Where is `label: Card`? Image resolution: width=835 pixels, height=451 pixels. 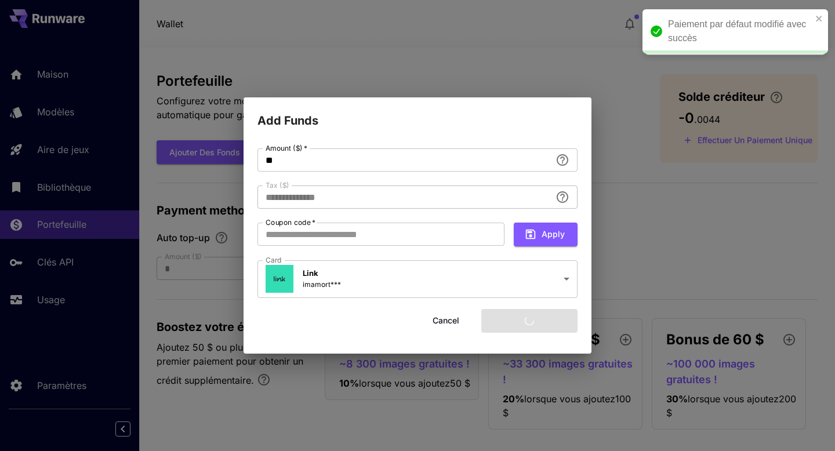 label: Card is located at coordinates (274, 260).